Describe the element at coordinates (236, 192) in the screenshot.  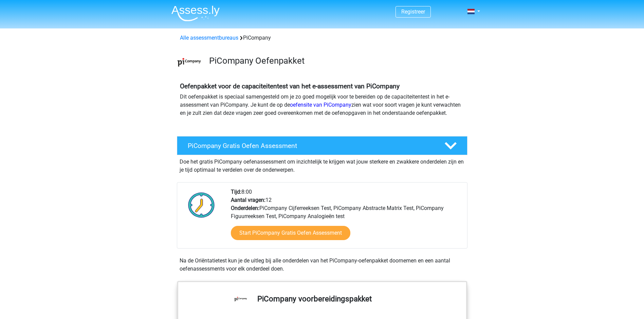
I see `b: Tijd:` at that location.